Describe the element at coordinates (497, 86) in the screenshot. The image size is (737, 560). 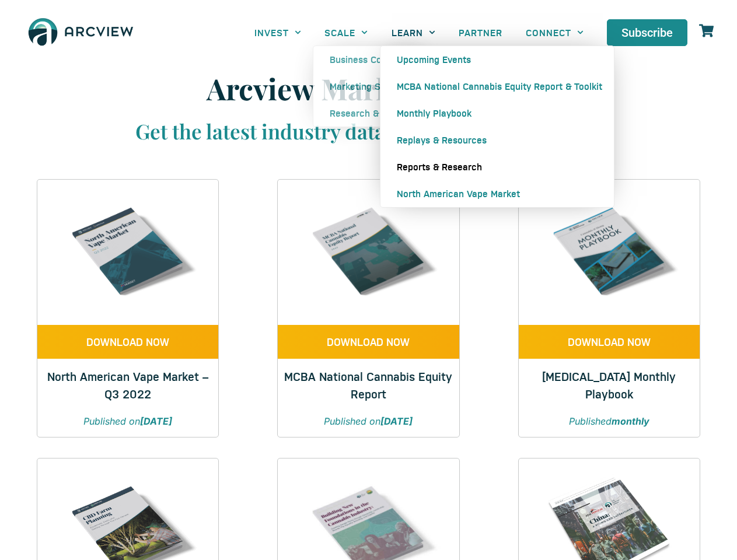
I see `a: MCBA National Cannabis Equity Report & Toolkit` at that location.